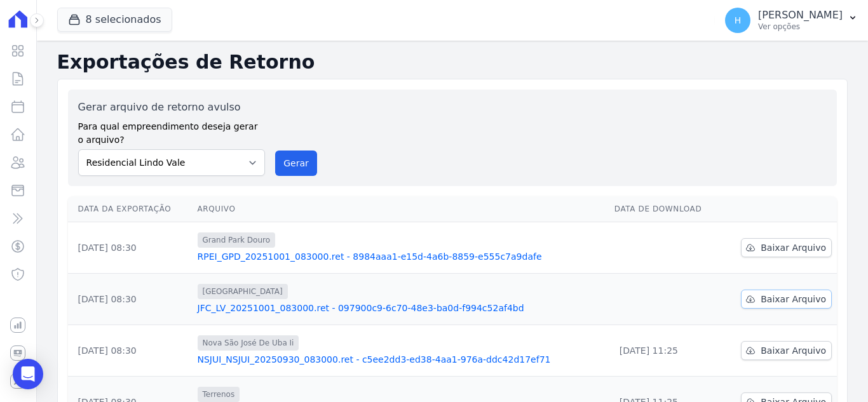 Image resolution: width=868 pixels, height=402 pixels. Describe the element at coordinates (236, 240) in the screenshot. I see `span: Grand Park Douro` at that location.